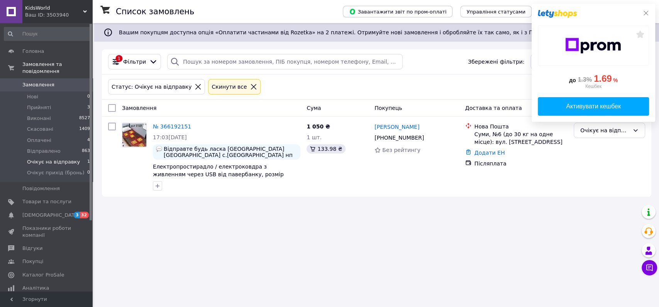  I want to click on span: Покупець, so click(388, 108).